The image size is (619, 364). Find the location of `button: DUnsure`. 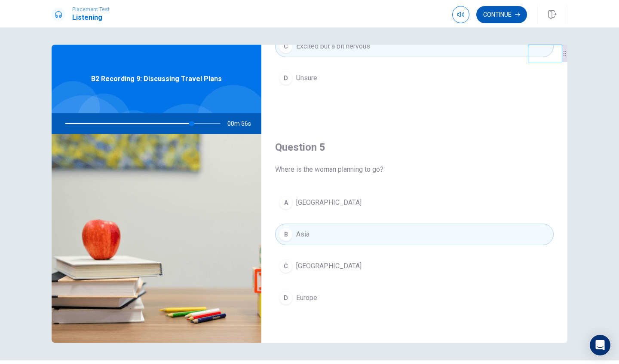

button: DUnsure is located at coordinates (414, 78).